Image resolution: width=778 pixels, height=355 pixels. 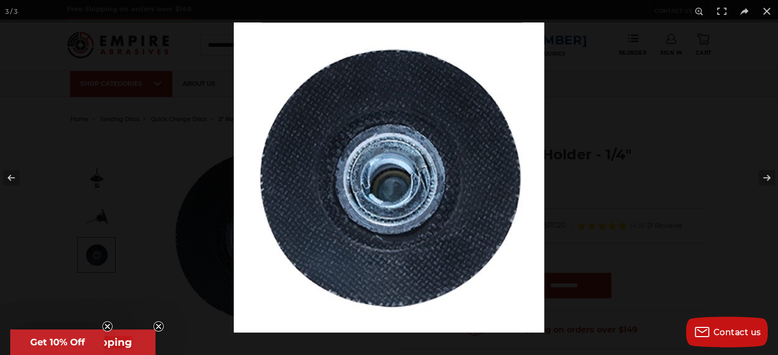 I want to click on button: Next (arrow right), so click(x=760, y=178).